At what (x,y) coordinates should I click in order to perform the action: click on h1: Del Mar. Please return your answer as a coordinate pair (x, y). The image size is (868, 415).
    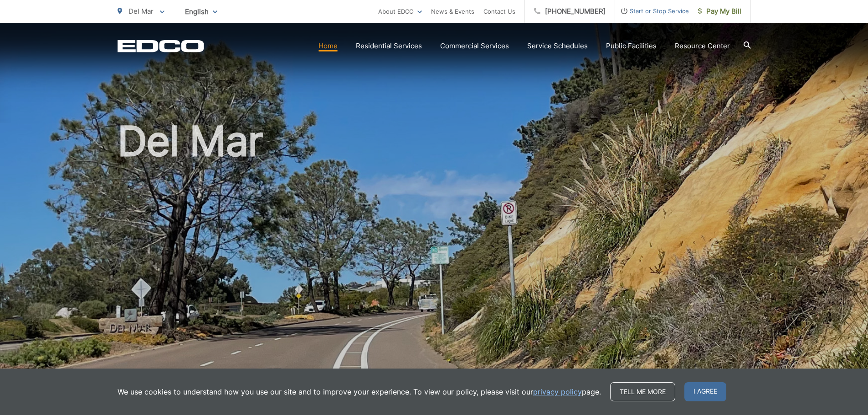
    Looking at the image, I should click on (434, 262).